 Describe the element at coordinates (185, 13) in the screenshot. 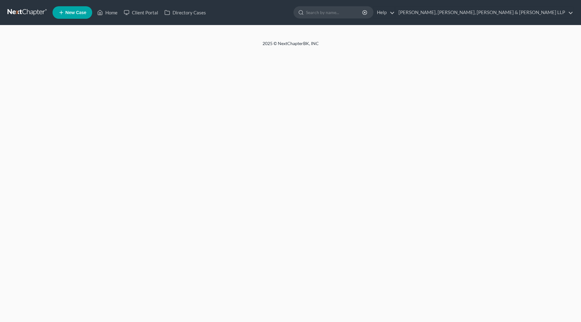

I see `a: Directory Cases` at that location.